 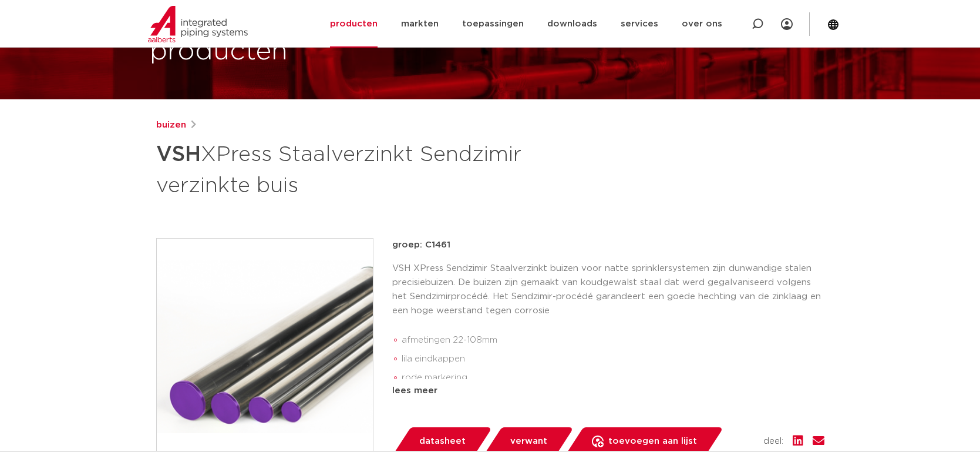 I want to click on a: buizen, so click(x=171, y=125).